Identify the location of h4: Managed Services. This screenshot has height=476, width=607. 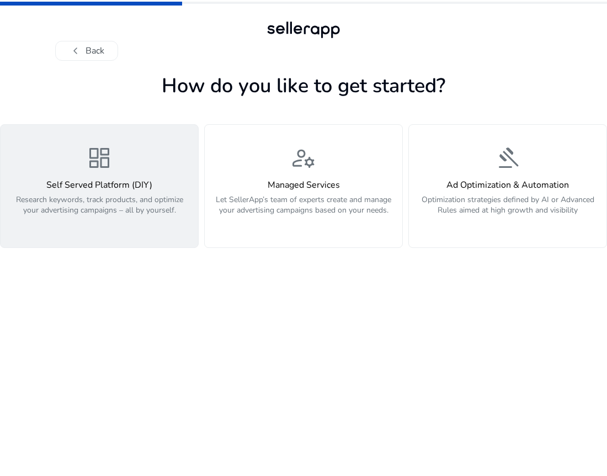
(304, 185).